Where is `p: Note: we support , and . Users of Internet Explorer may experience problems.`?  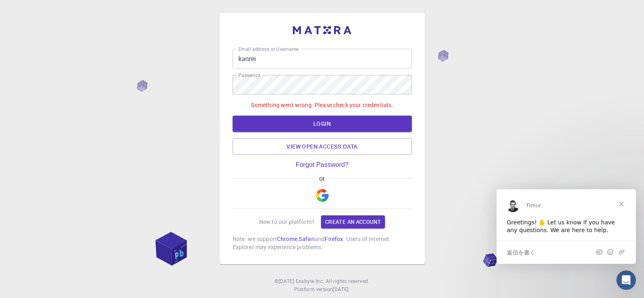
p: Note: we support , and . Users of Internet Explorer may experience problems. is located at coordinates (322, 243).